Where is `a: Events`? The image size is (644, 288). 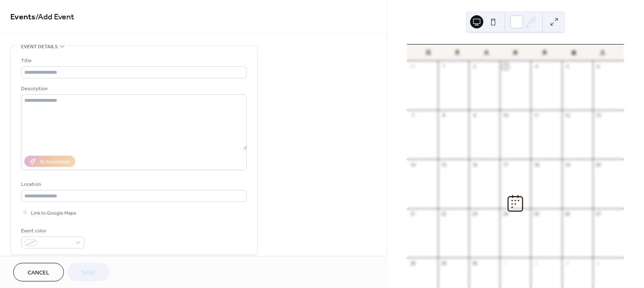
a: Events is located at coordinates (23, 17).